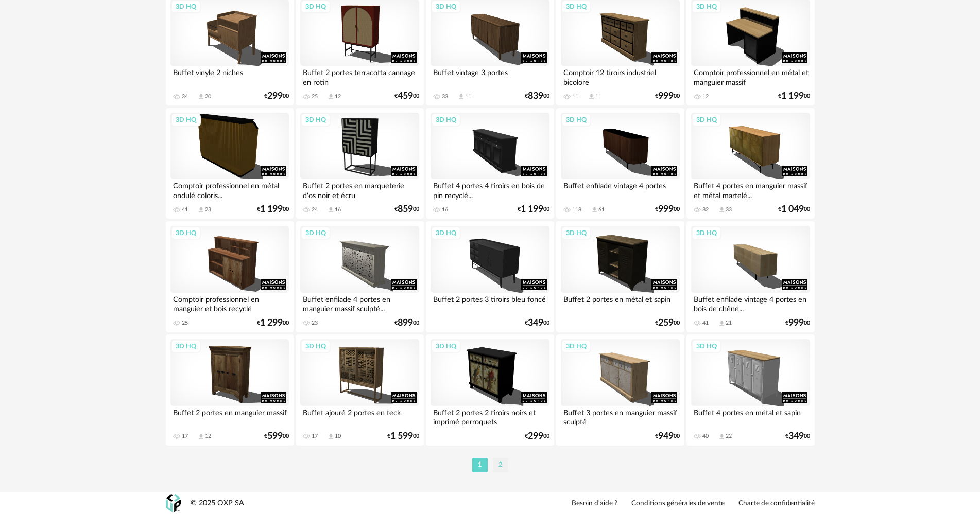  What do you see at coordinates (776, 504) in the screenshot?
I see `a: Charte de confidentialité` at bounding box center [776, 504].